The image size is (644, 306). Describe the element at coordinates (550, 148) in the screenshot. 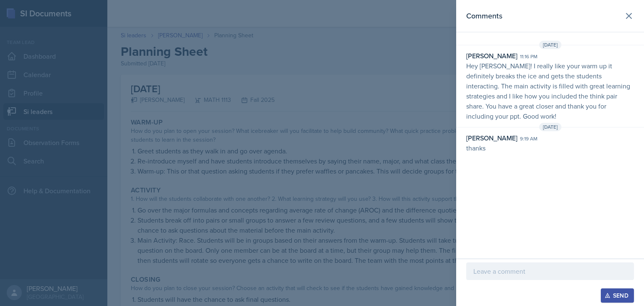

I see `p: thanks` at that location.